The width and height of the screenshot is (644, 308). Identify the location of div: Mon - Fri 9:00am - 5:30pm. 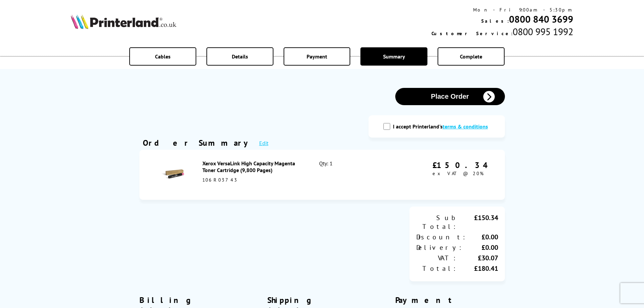
(502, 10).